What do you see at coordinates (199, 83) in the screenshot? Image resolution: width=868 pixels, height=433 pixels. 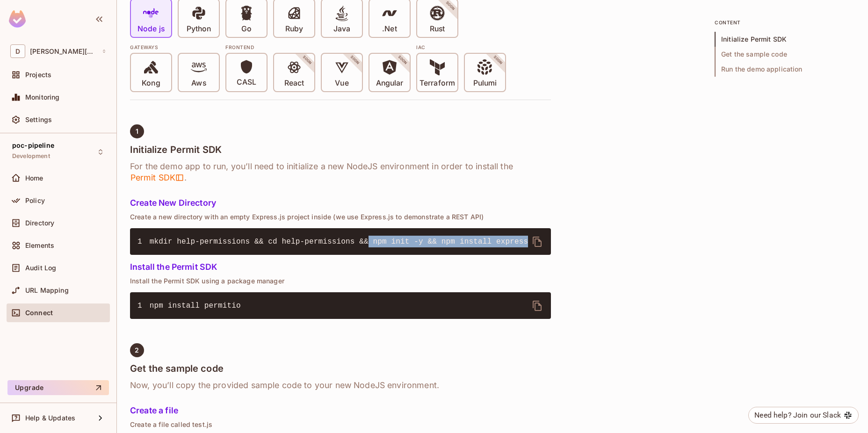 I see `p: Aws` at bounding box center [199, 83].